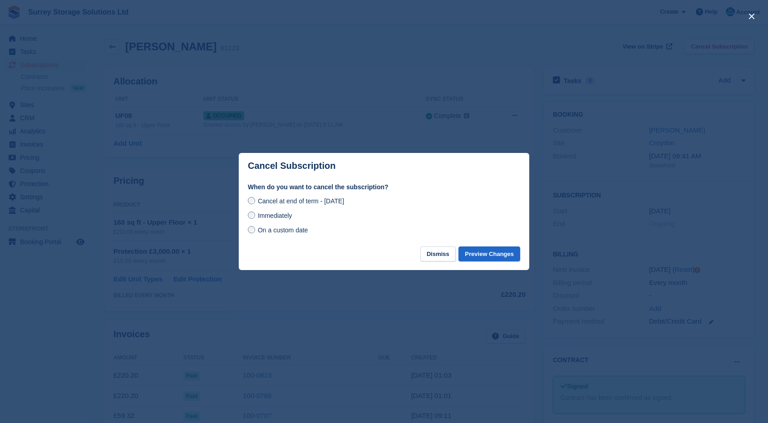 This screenshot has width=768, height=423. What do you see at coordinates (438, 254) in the screenshot?
I see `button: Dismiss` at bounding box center [438, 254].